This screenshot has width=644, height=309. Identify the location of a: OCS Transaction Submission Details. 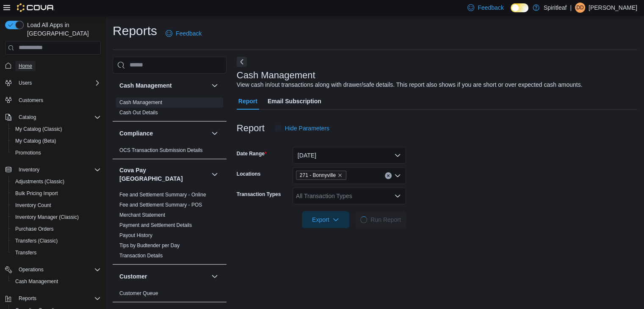
(161, 150).